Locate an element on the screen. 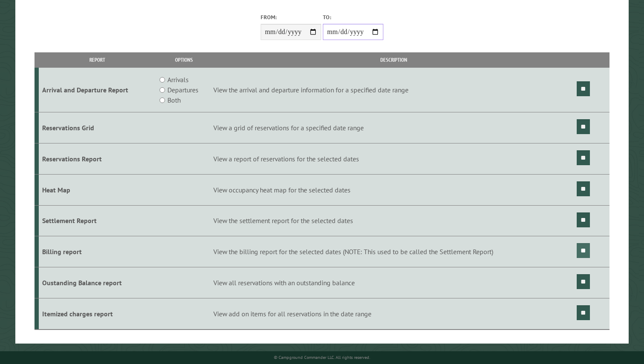 This screenshot has height=364, width=644. td: Settlement Report is located at coordinates (97, 221).